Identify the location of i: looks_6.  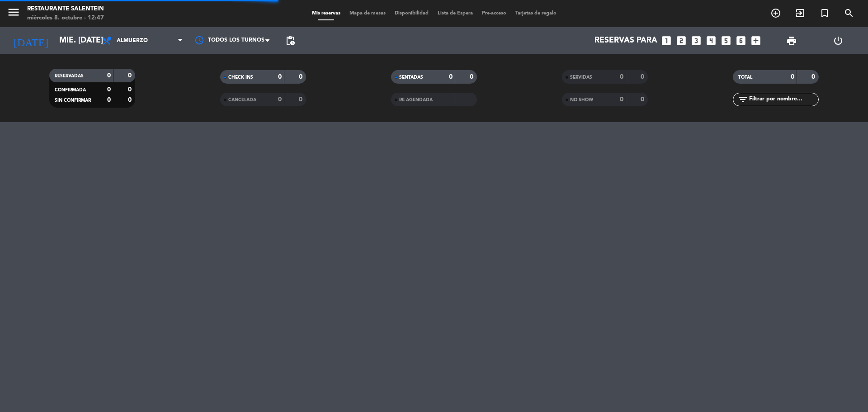
(741, 41).